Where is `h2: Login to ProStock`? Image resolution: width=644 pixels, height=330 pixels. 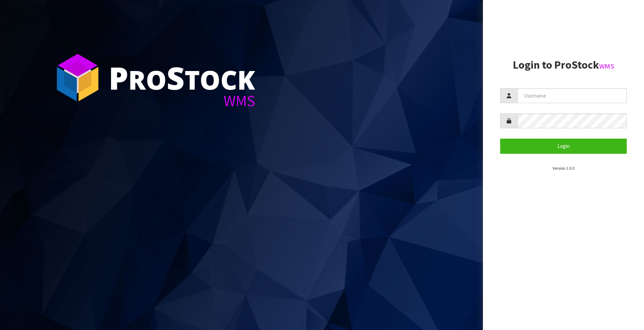 h2: Login to ProStock is located at coordinates (564, 65).